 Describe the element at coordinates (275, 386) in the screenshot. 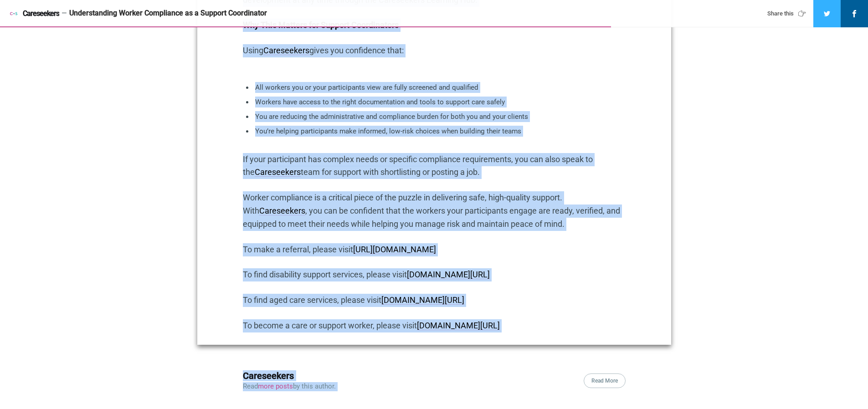

I see `a: more posts` at that location.